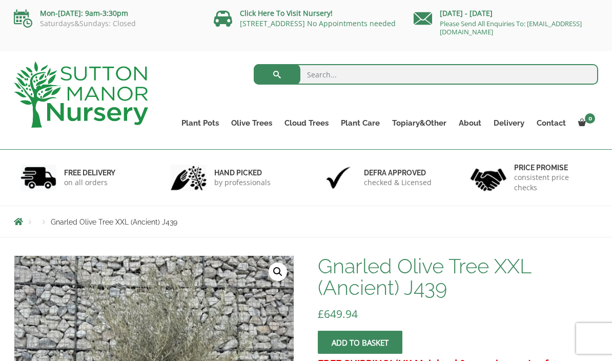  What do you see at coordinates (470, 123) in the screenshot?
I see `a: About` at bounding box center [470, 123].